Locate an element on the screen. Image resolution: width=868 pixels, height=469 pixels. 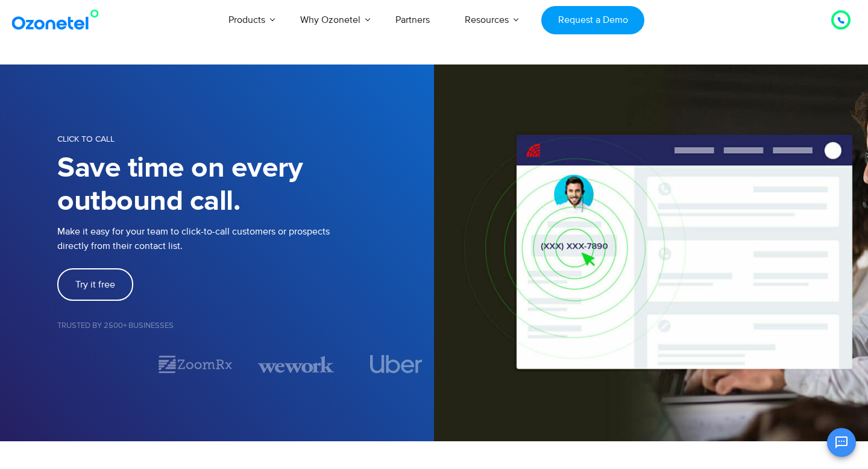
div: 1 / 7 is located at coordinates (95, 365).